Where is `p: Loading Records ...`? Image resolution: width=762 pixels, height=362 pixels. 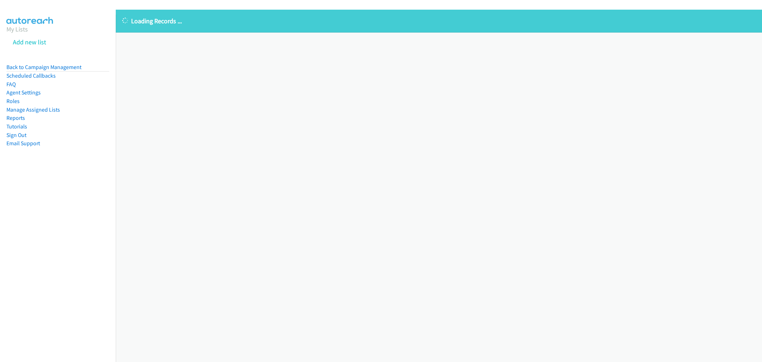 p: Loading Records ... is located at coordinates (439, 21).